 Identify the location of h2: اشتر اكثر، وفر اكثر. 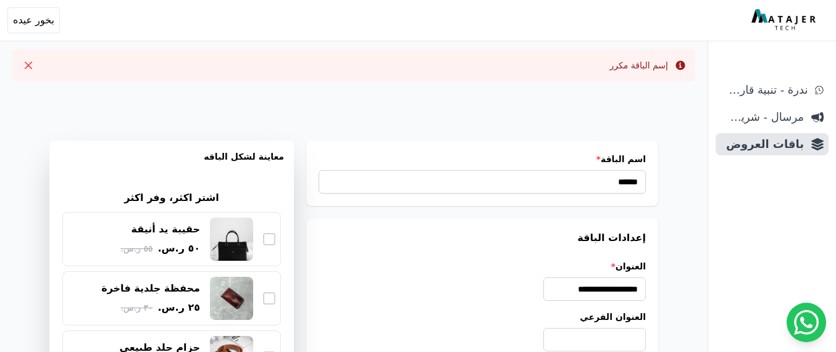
(171, 198).